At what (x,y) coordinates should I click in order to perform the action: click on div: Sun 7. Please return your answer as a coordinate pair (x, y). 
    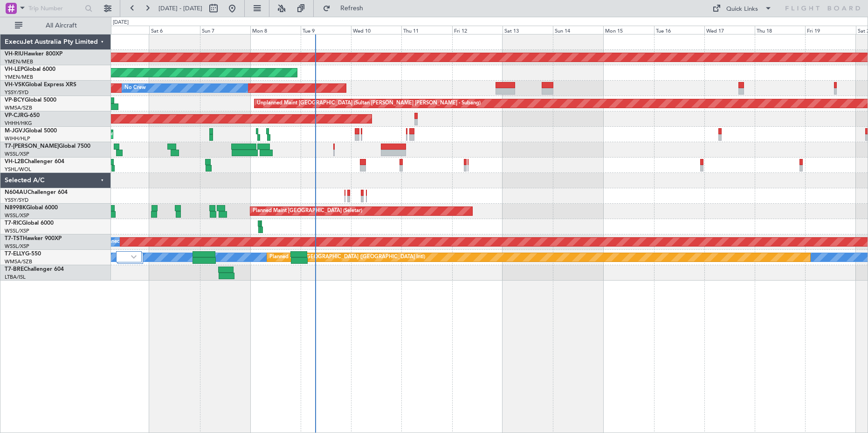
    Looking at the image, I should click on (226, 30).